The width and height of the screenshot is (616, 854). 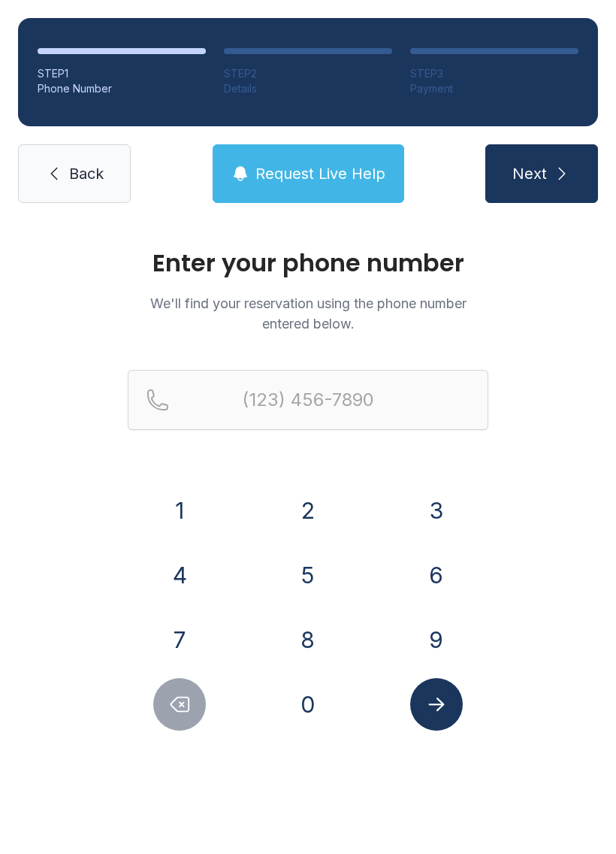 I want to click on input: Reservation phone number, so click(x=308, y=400).